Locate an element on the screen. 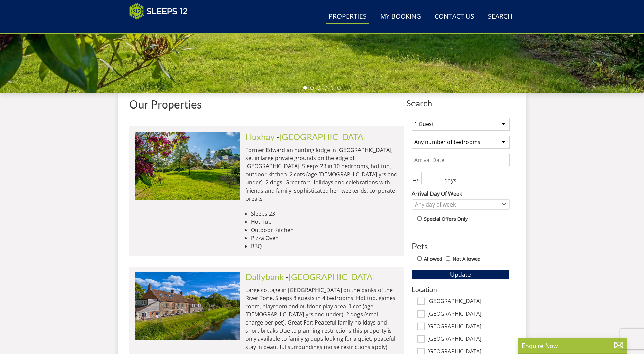  label: Arrival Day Of Week is located at coordinates (461, 193).